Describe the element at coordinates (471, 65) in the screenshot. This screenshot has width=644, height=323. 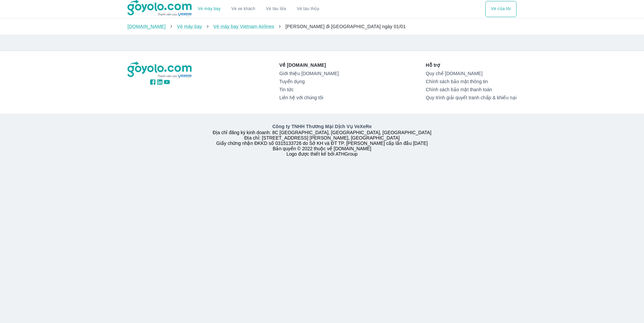
I see `p: Hỗ trợ` at that location.